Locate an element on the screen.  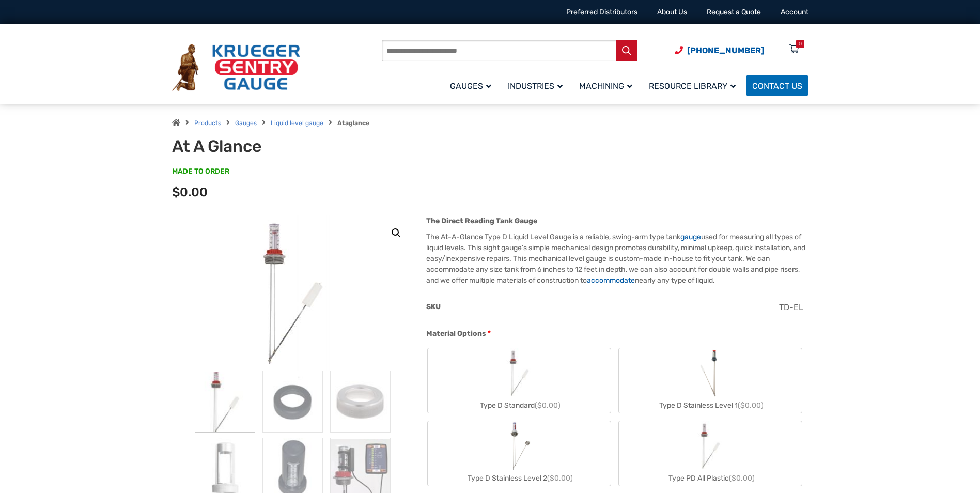
div: 0 is located at coordinates (800, 44).